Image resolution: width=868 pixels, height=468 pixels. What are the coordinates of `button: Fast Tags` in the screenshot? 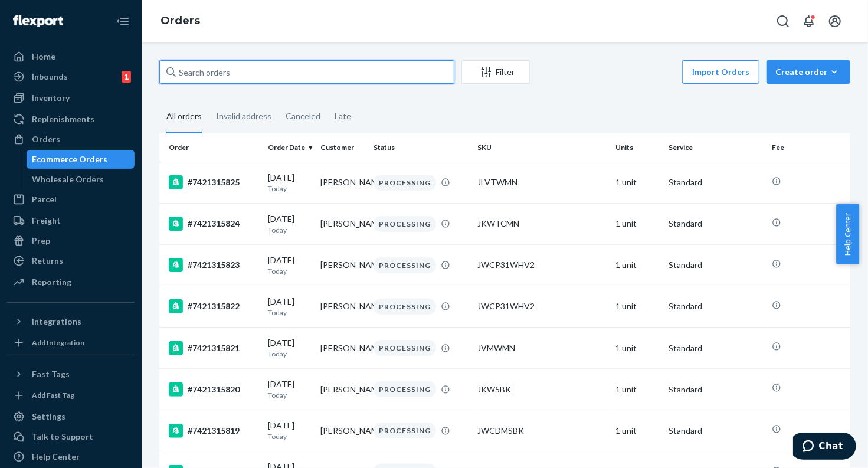 It's located at (71, 374).